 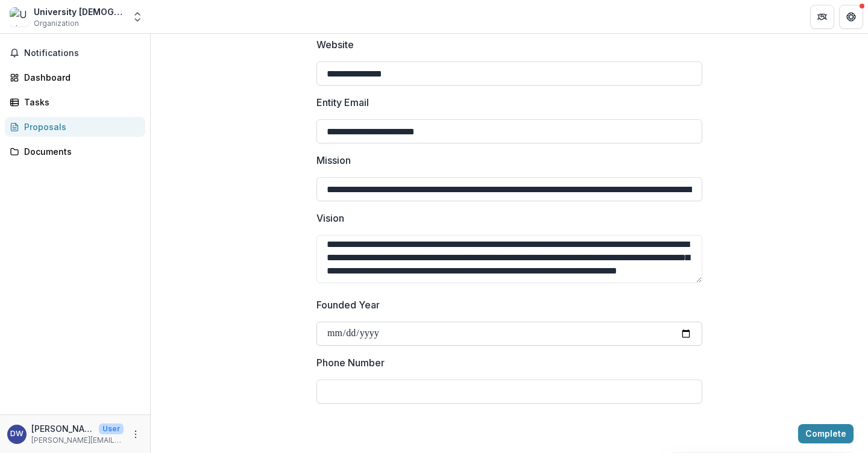 I want to click on span: Organization, so click(x=56, y=23).